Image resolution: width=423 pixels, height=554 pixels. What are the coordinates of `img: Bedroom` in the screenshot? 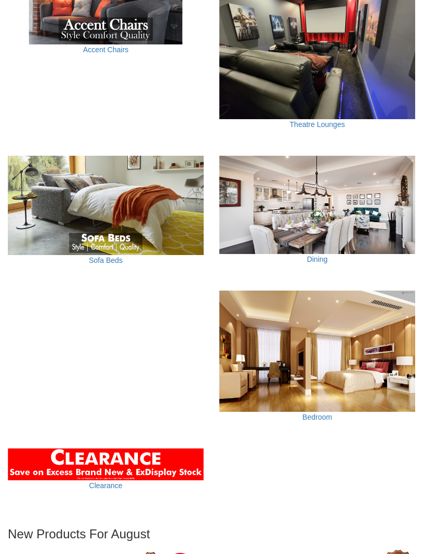 It's located at (317, 352).